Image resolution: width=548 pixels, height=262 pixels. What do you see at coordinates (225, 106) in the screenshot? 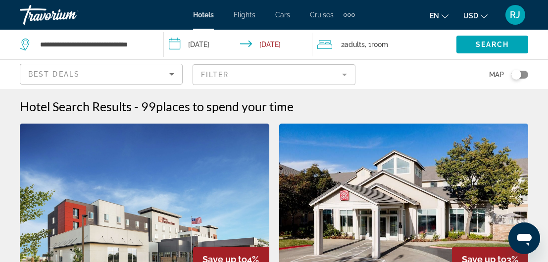
I see `span: places to spend your time` at bounding box center [225, 106].